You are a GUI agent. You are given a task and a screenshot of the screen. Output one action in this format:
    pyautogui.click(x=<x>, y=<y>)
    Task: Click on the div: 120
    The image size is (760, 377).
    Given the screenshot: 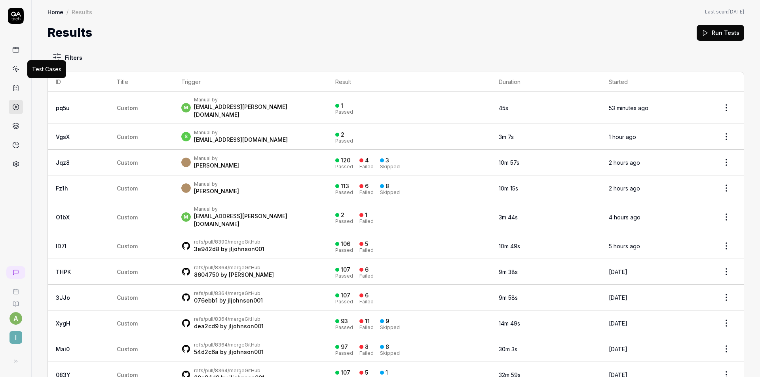 What is the action you would take?
    pyautogui.click(x=346, y=160)
    